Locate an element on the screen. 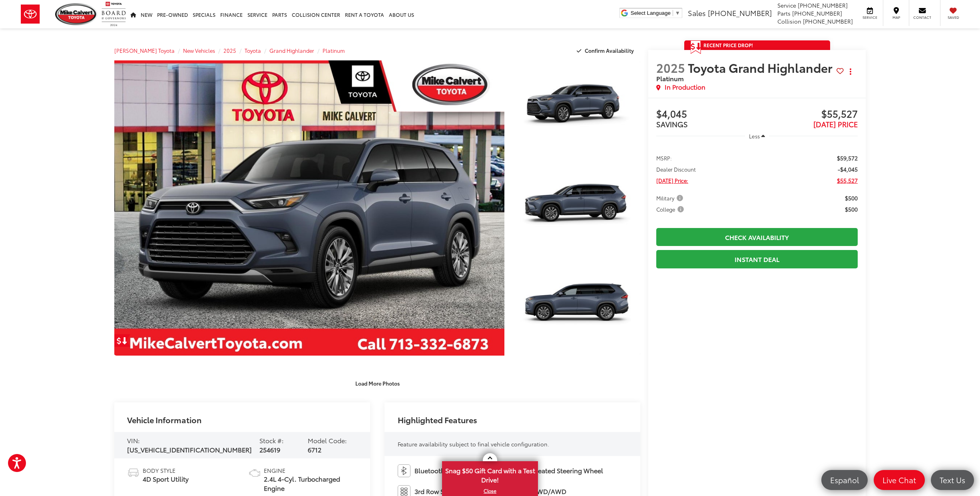  a: Get Price Drop Alert is located at coordinates (122, 341).